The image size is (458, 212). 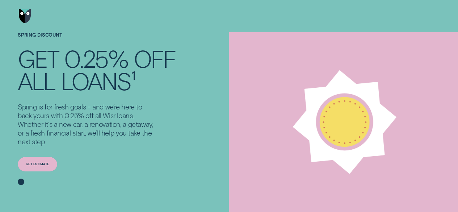 What do you see at coordinates (37, 164) in the screenshot?
I see `a: Get estimate` at bounding box center [37, 164].